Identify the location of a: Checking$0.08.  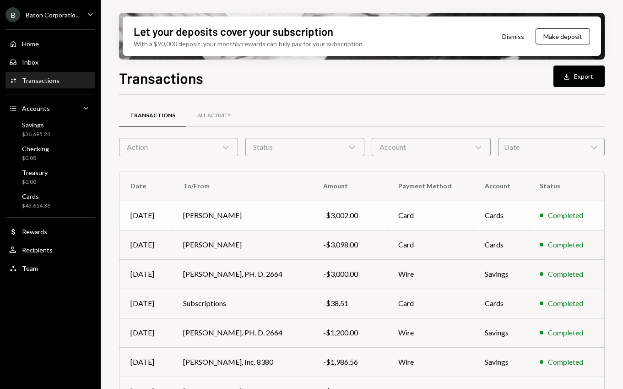
(50, 153).